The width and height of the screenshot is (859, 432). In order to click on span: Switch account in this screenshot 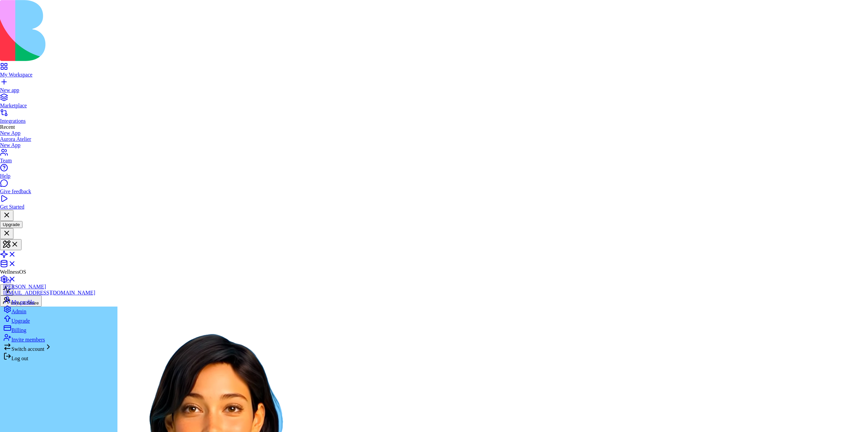, I will do `click(28, 349)`.